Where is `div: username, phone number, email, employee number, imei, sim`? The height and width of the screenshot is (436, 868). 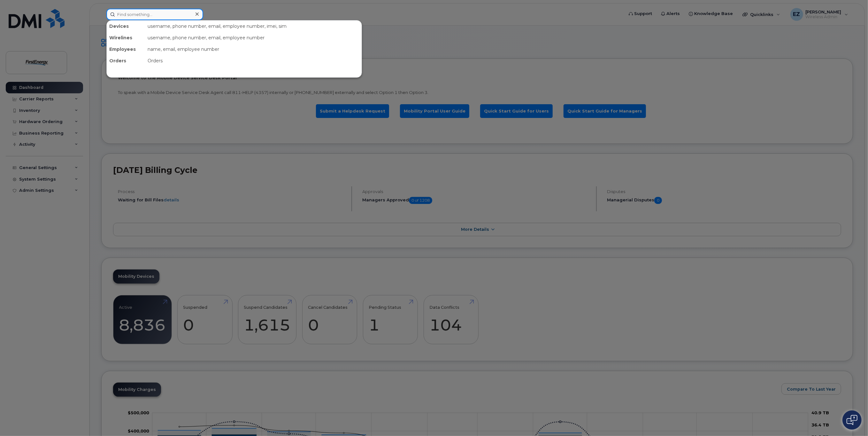 div: username, phone number, email, employee number, imei, sim is located at coordinates (254, 26).